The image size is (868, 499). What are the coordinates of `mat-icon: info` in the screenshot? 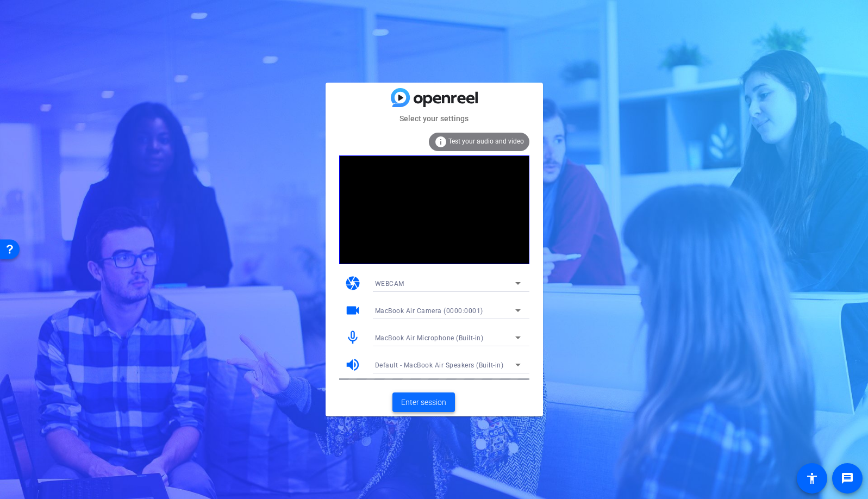 It's located at (441, 142).